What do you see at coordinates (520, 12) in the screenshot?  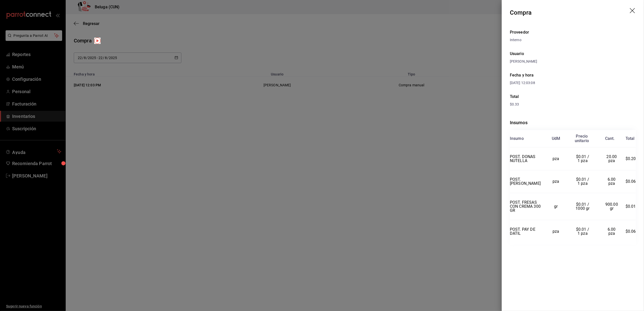 I see `div: Compra` at bounding box center [520, 12].